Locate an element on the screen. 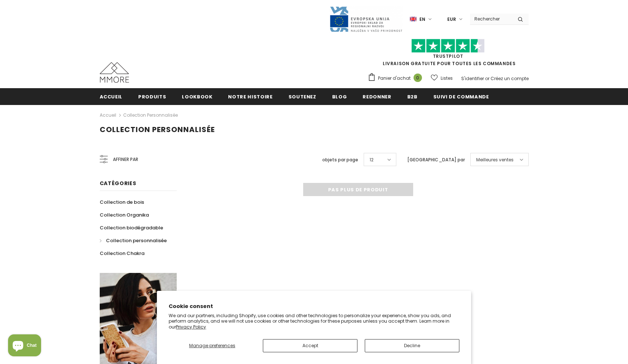 The width and height of the screenshot is (628, 364). span: Lookbook is located at coordinates (197, 96).